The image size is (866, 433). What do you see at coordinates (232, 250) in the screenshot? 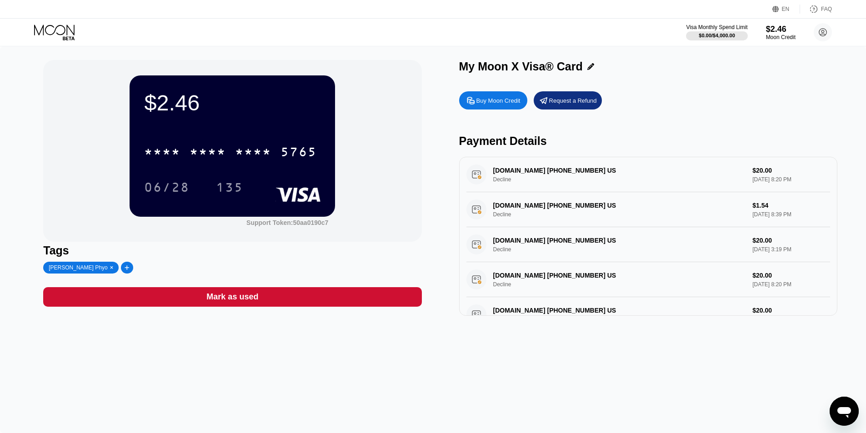
I see `div: Tags` at bounding box center [232, 250].